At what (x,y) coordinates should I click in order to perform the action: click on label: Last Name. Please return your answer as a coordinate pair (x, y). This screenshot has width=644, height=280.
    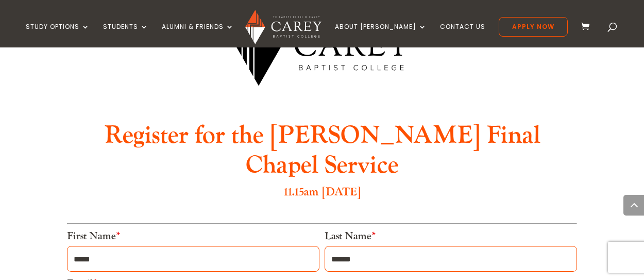
    Looking at the image, I should click on (350, 236).